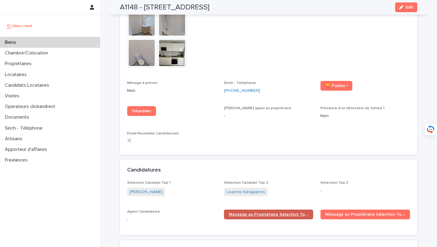  I want to click on h2: Candidatures, so click(144, 170).